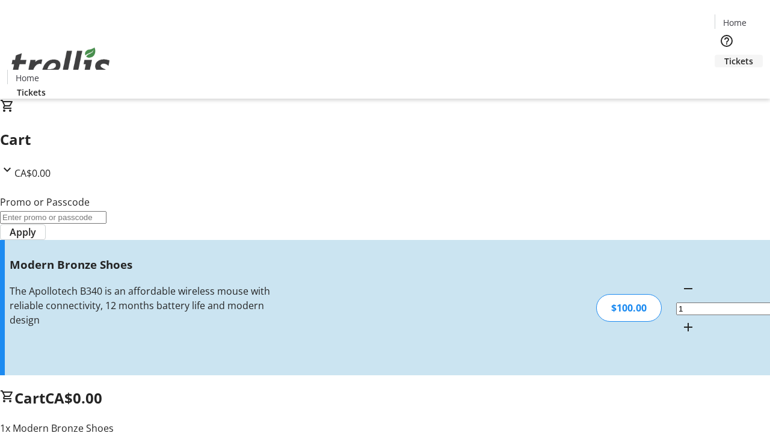  What do you see at coordinates (61, 64) in the screenshot?
I see `img: Orient E2E Organization anWVwFg3SF's Logo` at bounding box center [61, 64].